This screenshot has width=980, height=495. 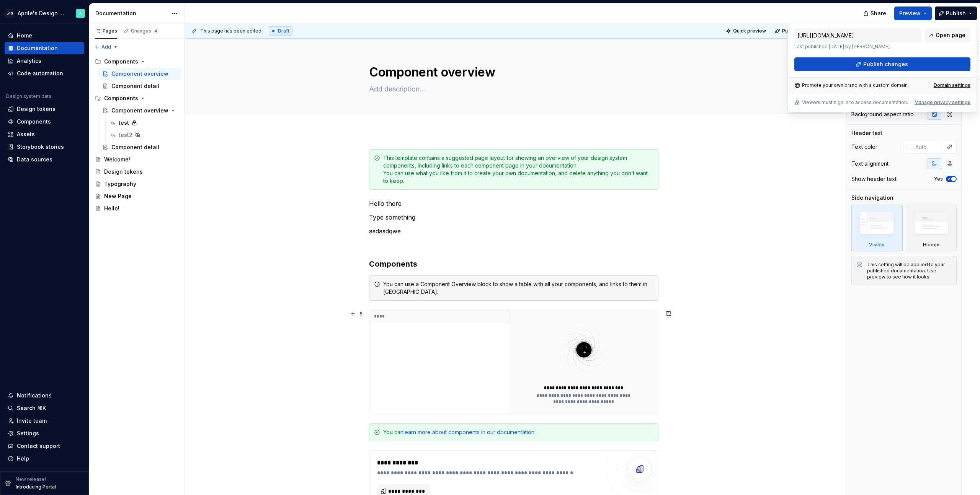 What do you see at coordinates (875, 14) in the screenshot?
I see `button: Share` at bounding box center [875, 14].